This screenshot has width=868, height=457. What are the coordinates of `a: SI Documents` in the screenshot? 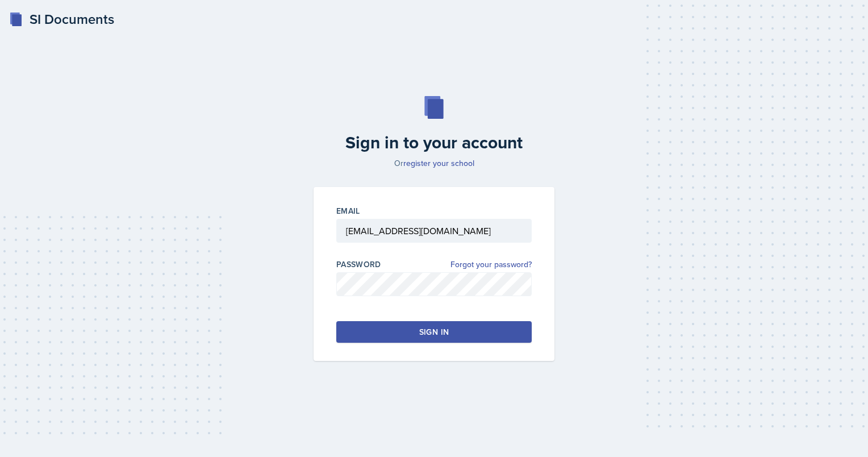 It's located at (61, 19).